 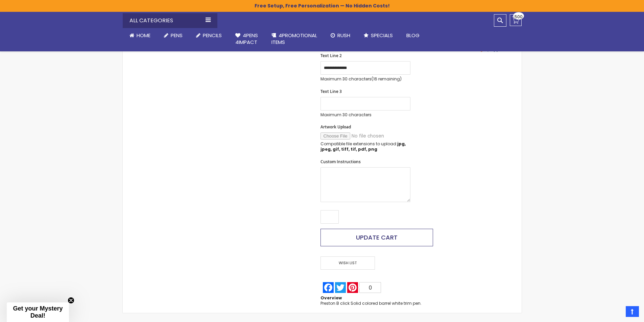 What do you see at coordinates (348, 263) in the screenshot?
I see `a: Wish List` at bounding box center [348, 263].